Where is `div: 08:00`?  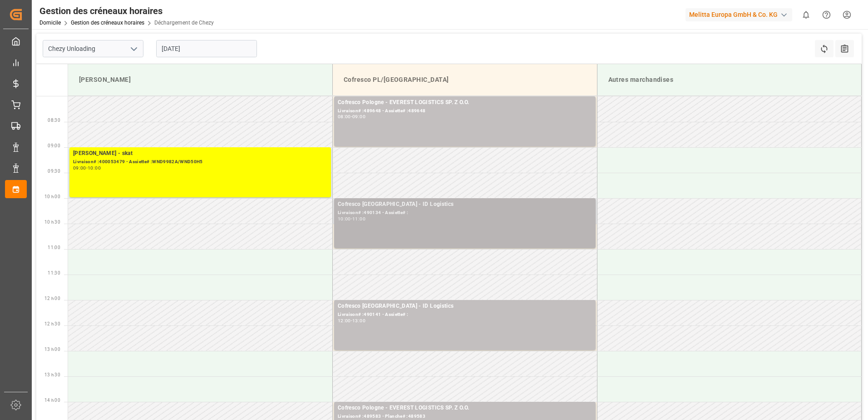 div: 08:00 is located at coordinates (344, 117).